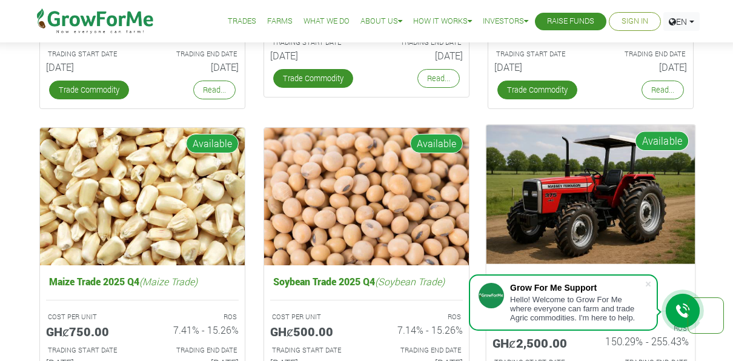 The height and width of the screenshot is (361, 733). What do you see at coordinates (367, 281) in the screenshot?
I see `h5: Soybean Trade 2025 Q4` at bounding box center [367, 281].